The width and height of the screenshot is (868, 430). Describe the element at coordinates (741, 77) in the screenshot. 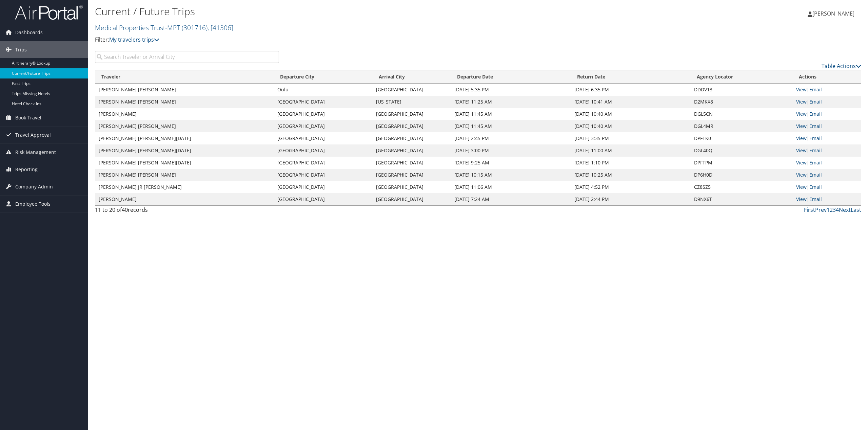

I see `th: Agency Locator: activate to sort column ascending` at that location.